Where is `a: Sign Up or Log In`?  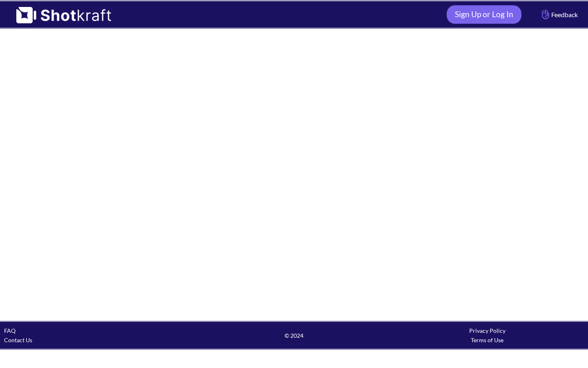 a: Sign Up or Log In is located at coordinates (484, 14).